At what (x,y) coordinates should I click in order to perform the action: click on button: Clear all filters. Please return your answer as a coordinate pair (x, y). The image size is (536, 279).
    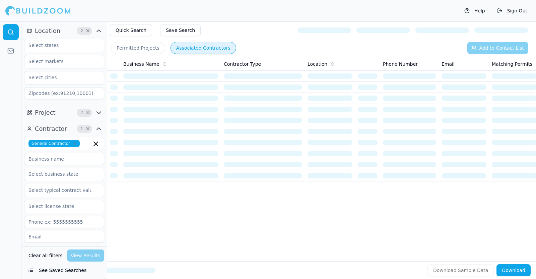
    Looking at the image, I should click on (46, 255).